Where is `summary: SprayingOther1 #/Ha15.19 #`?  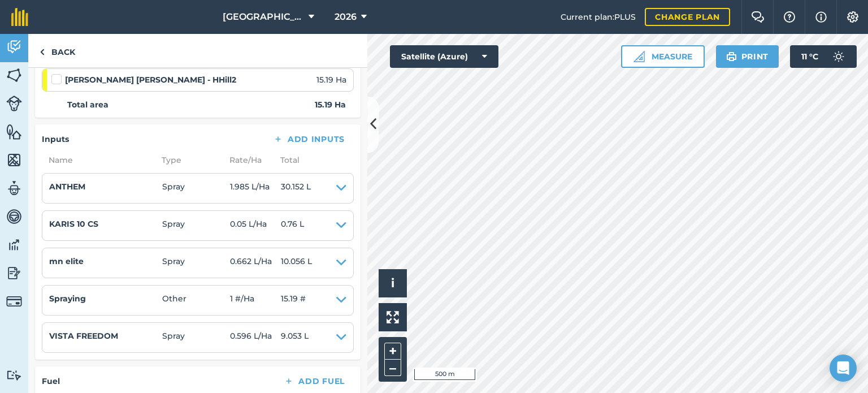
summary: SprayingOther1 #/Ha15.19 # is located at coordinates (197, 301).